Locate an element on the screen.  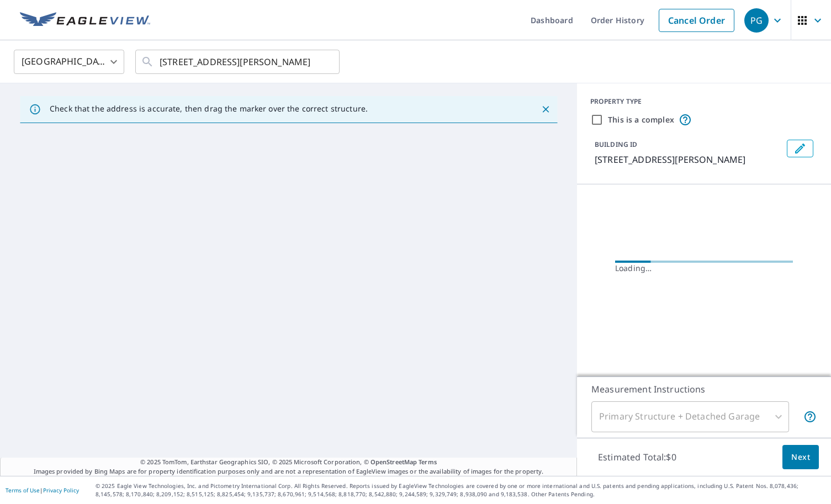
label: This is a complex is located at coordinates (641, 120).